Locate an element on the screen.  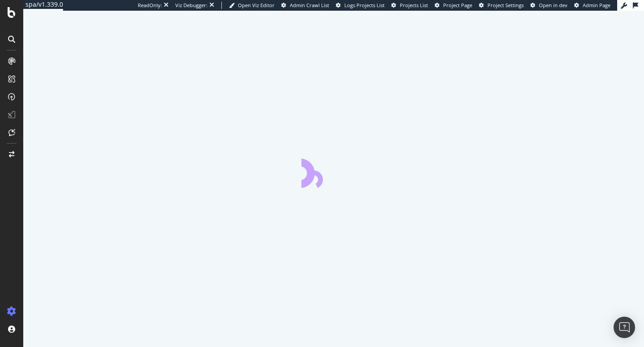
a: Logs Projects List is located at coordinates (359, 6).